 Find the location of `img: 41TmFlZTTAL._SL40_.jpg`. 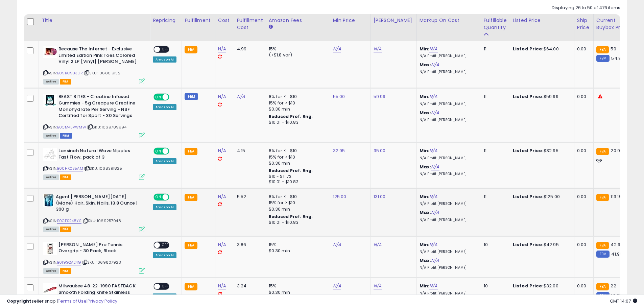

img: 41TmFlZTTAL._SL40_.jpg is located at coordinates (49, 200).